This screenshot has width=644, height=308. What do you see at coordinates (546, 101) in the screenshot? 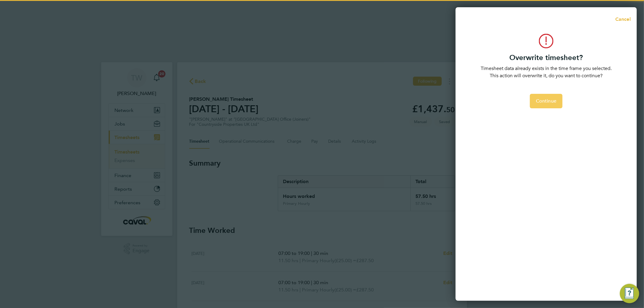
I see `span: Continue` at bounding box center [546, 101].